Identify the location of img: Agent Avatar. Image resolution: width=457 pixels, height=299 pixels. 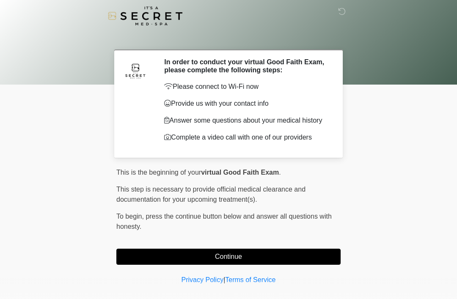
(136, 71).